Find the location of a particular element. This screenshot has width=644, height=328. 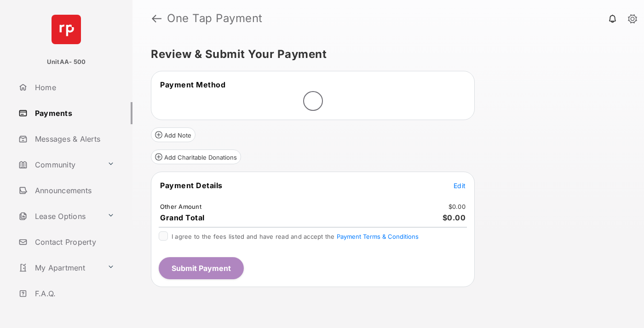

span: Grand Total is located at coordinates (182, 218).